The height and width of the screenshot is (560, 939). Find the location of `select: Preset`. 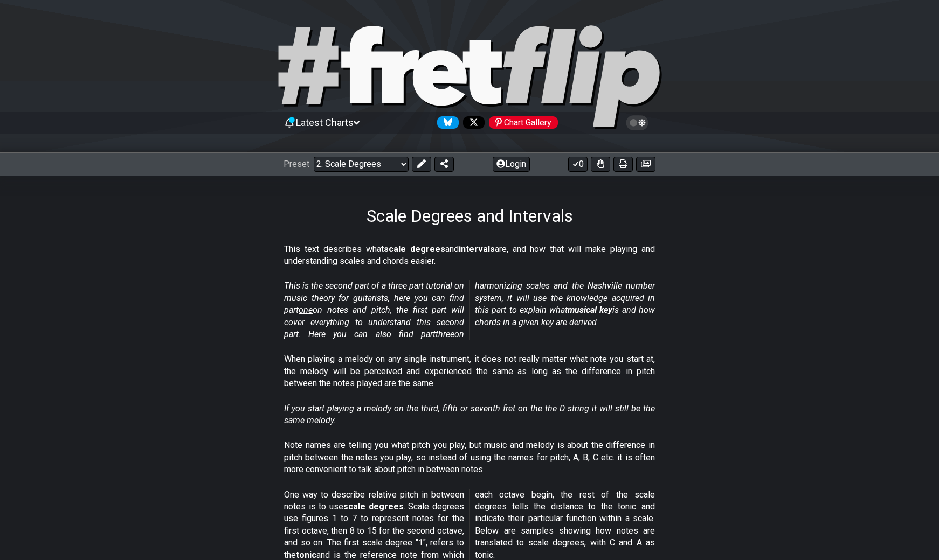

select: Preset is located at coordinates (361, 165).